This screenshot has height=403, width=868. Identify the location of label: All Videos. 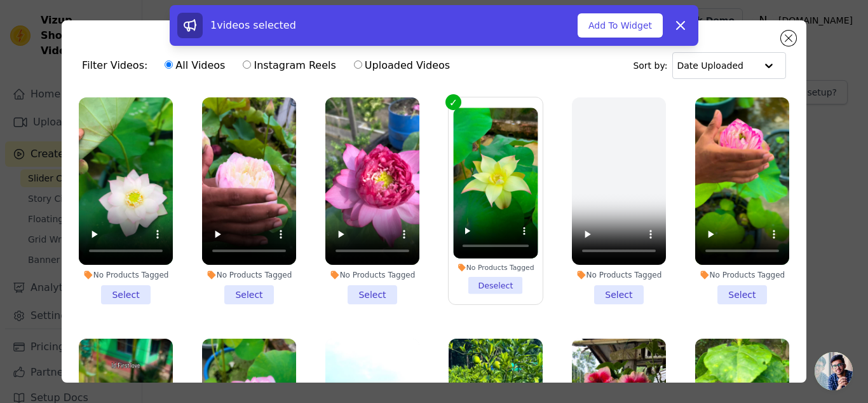
(195, 65).